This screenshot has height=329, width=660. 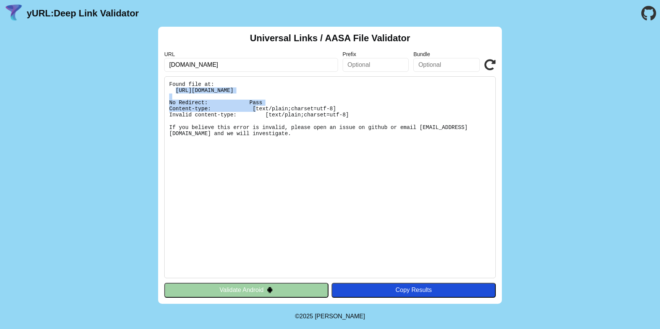 What do you see at coordinates (246, 290) in the screenshot?
I see `button: Validate Android` at bounding box center [246, 290].